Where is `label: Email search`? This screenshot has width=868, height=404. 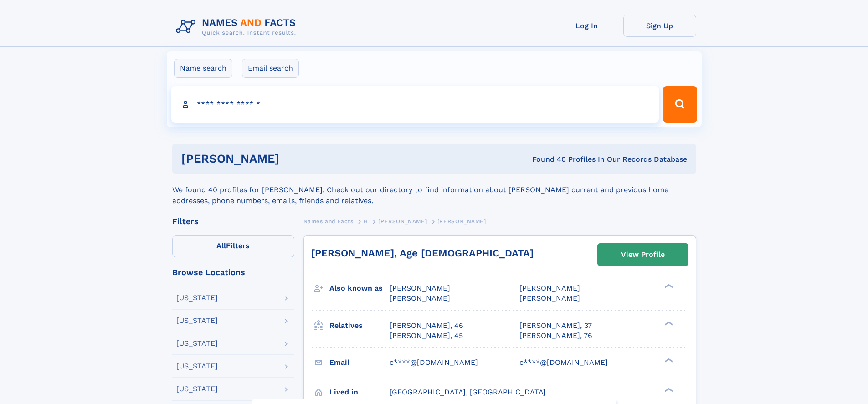 label: Email search is located at coordinates (270, 68).